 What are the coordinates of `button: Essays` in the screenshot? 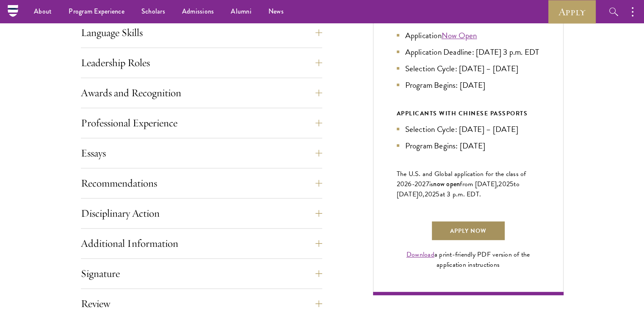 It's located at (202, 154).